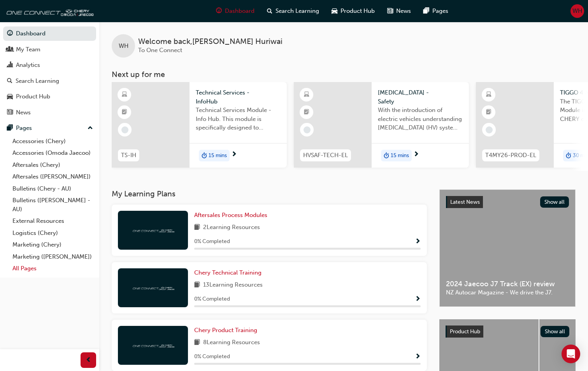 Image resolution: width=588 pixels, height=371 pixels. Describe the element at coordinates (52, 141) in the screenshot. I see `a: Accessories (Chery)` at that location.